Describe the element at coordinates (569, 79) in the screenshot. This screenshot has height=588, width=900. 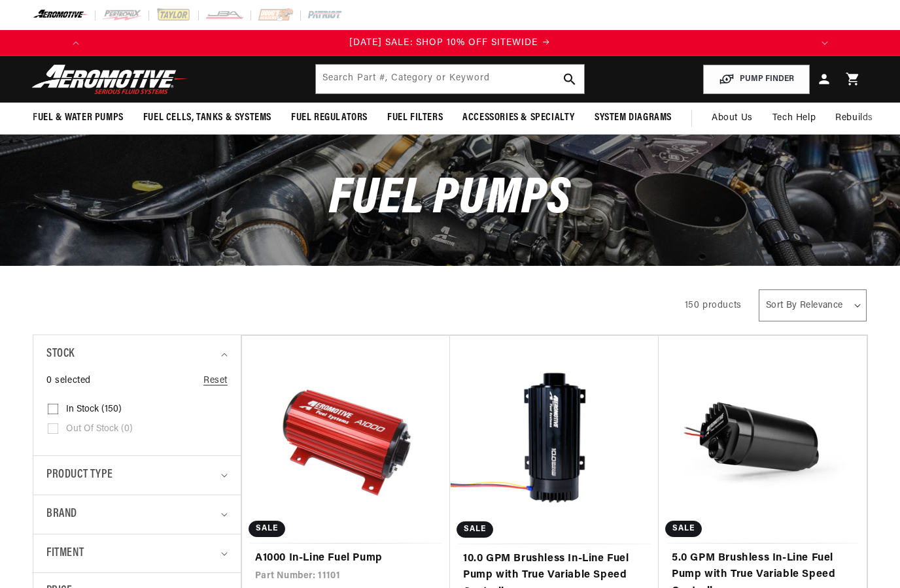
I see `button: search button` at that location.